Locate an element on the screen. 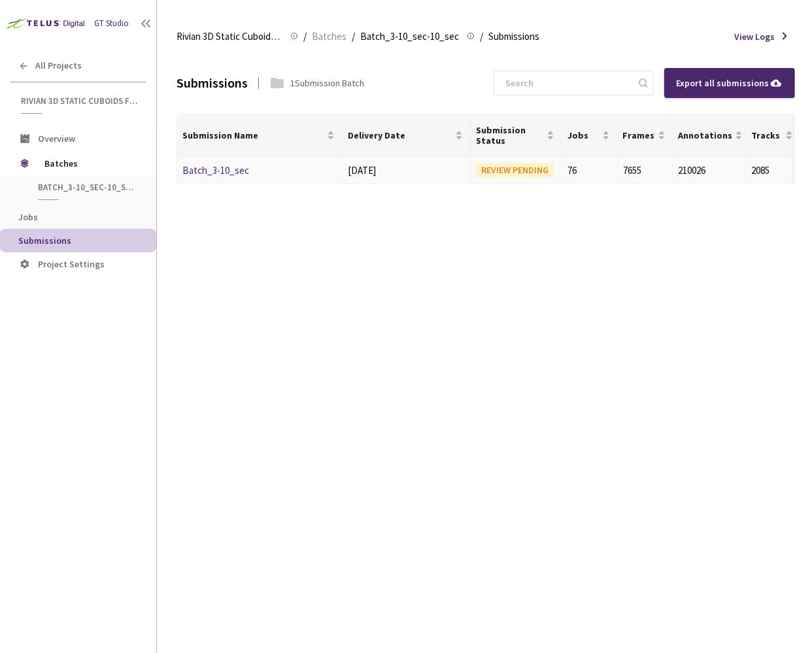 The width and height of the screenshot is (812, 653). span: All Projects is located at coordinates (58, 65).